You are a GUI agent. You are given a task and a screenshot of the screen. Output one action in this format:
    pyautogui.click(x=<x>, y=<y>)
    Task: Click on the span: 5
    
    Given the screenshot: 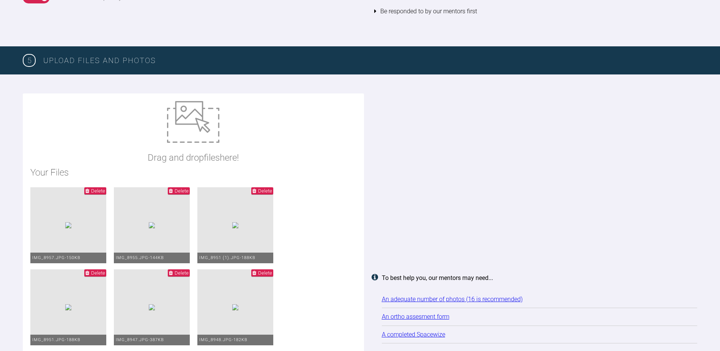 What is the action you would take?
    pyautogui.click(x=29, y=60)
    